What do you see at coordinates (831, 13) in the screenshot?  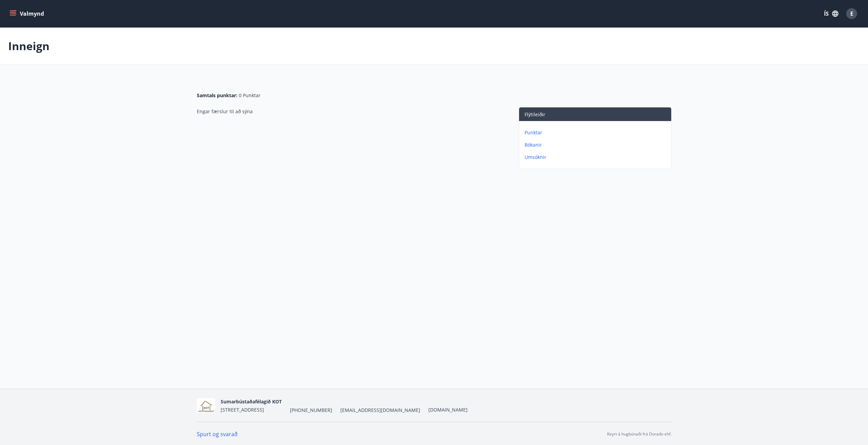 I see `button: ÍS` at bounding box center [831, 13].